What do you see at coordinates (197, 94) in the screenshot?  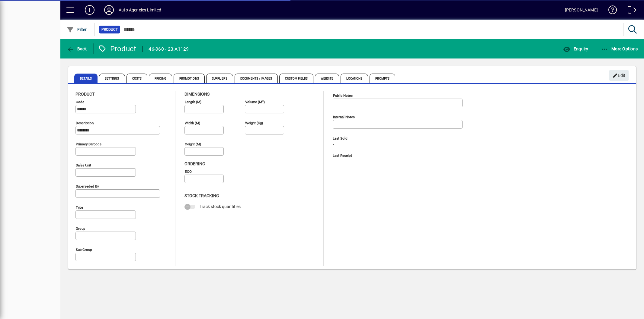 I see `span: Dimensions` at bounding box center [197, 94].